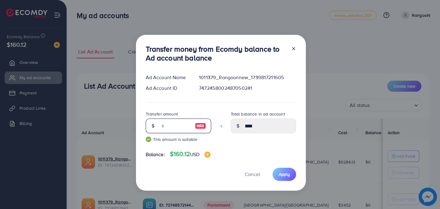 Image resolution: width=440 pixels, height=209 pixels. Describe the element at coordinates (168, 77) in the screenshot. I see `div: Ad Account Name` at that location.